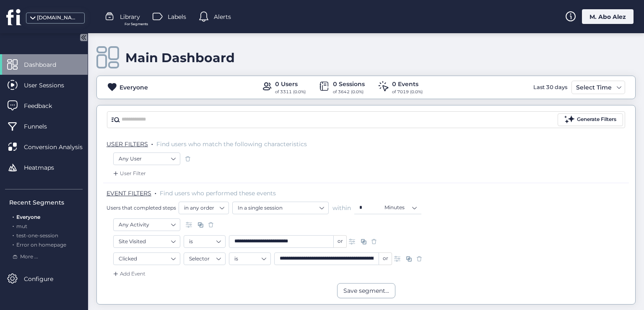 The width and height of the screenshot is (644, 310). Describe the element at coordinates (44, 106) in the screenshot. I see `span: Feedback` at that location.